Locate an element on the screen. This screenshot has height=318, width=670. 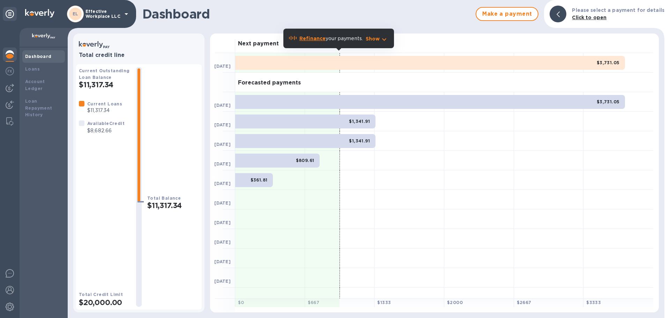
h3: Forecasted payments is located at coordinates (270, 83).